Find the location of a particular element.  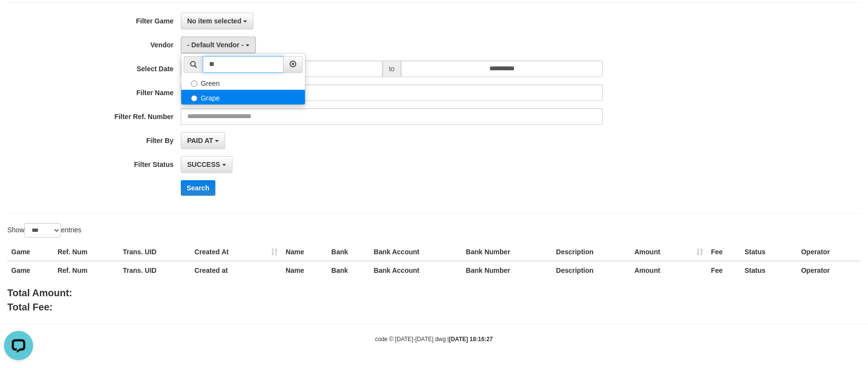

button: SUCCESS is located at coordinates (206, 164).